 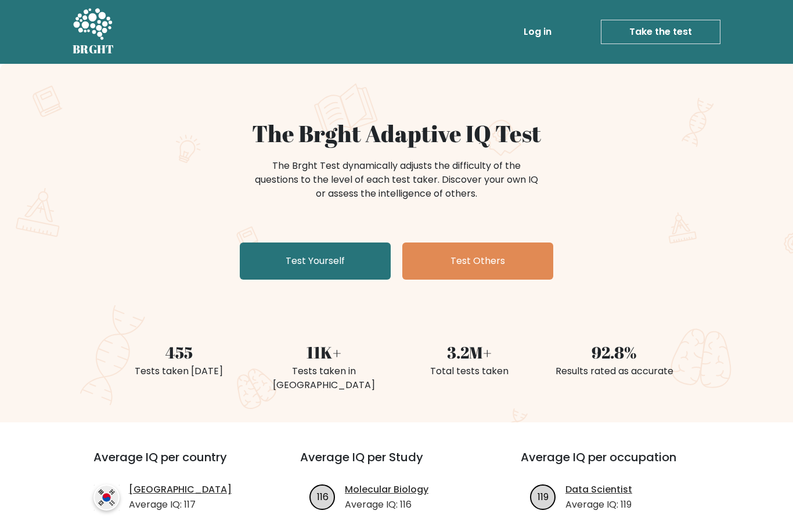 I want to click on p: Average IQ: 117, so click(x=180, y=505).